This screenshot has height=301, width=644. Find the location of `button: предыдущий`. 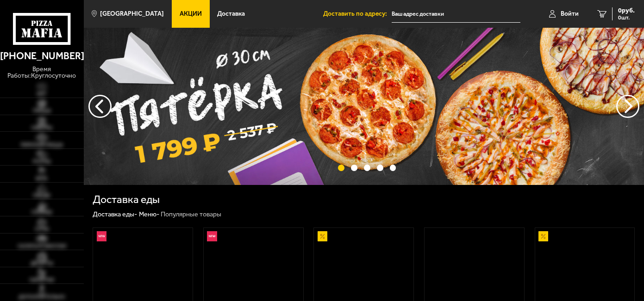

button: предыдущий is located at coordinates (628, 106).